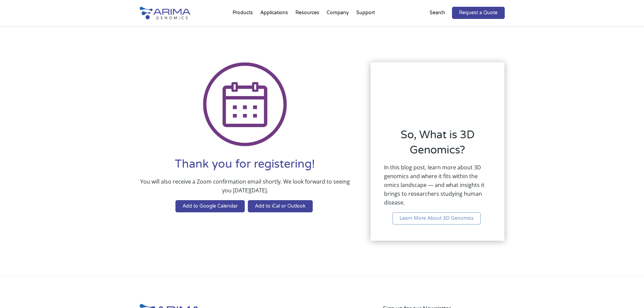 Image resolution: width=644 pixels, height=308 pixels. I want to click on p: Search, so click(438, 13).